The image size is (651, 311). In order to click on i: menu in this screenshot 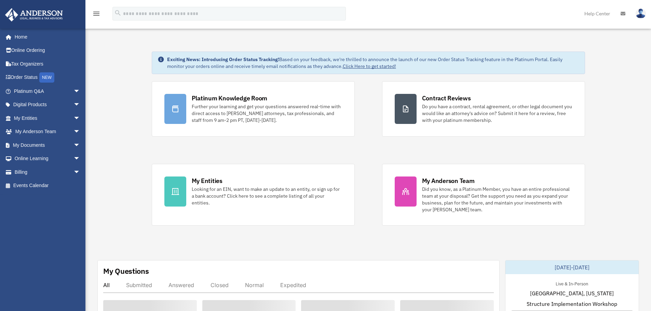, I will do `click(96, 14)`.